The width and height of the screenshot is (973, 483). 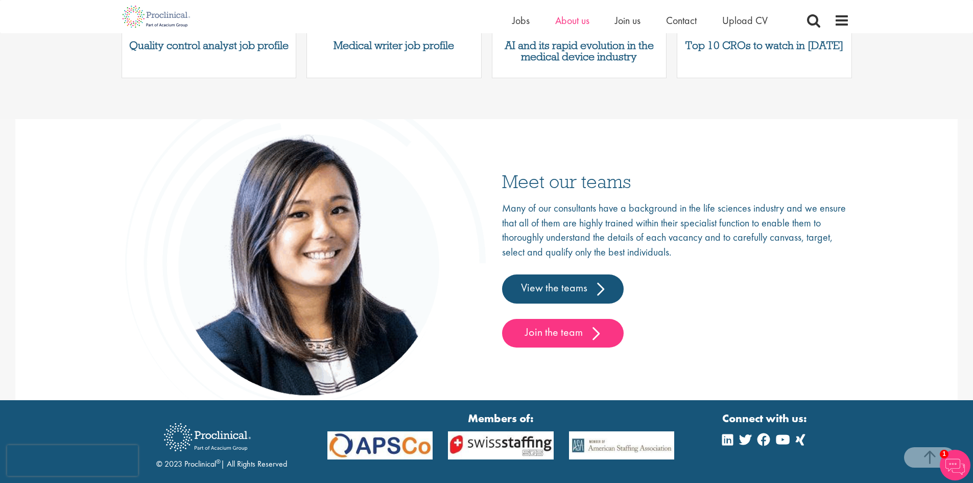 I want to click on img: Chatbot, so click(x=955, y=465).